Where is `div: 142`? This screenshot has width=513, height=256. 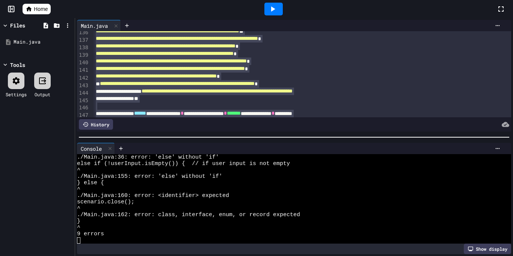 div: 142 is located at coordinates (83, 78).